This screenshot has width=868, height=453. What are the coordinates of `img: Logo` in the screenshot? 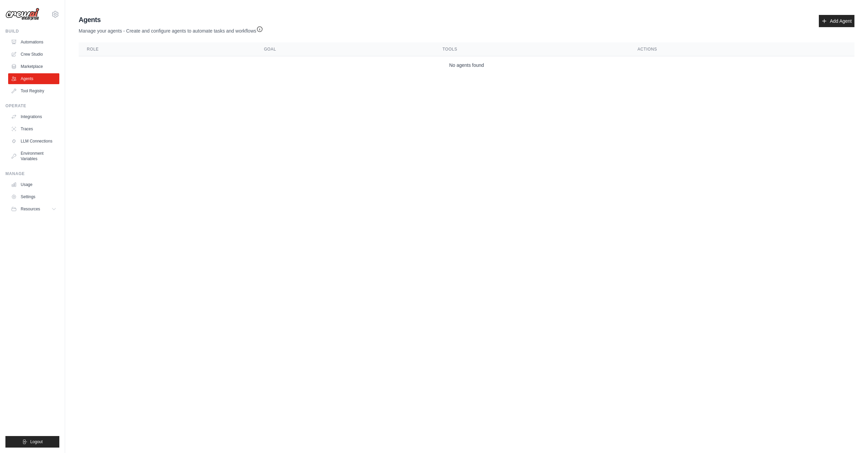 It's located at (22, 14).